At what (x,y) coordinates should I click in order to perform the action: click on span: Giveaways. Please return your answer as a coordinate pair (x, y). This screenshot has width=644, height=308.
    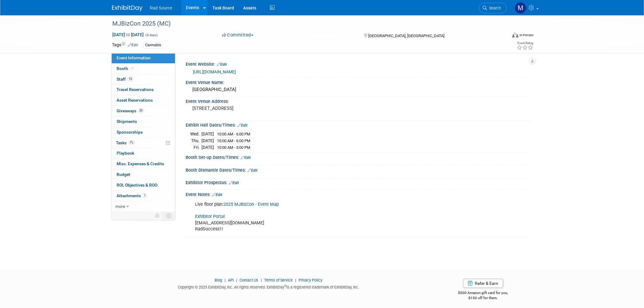
    Looking at the image, I should click on (131, 111).